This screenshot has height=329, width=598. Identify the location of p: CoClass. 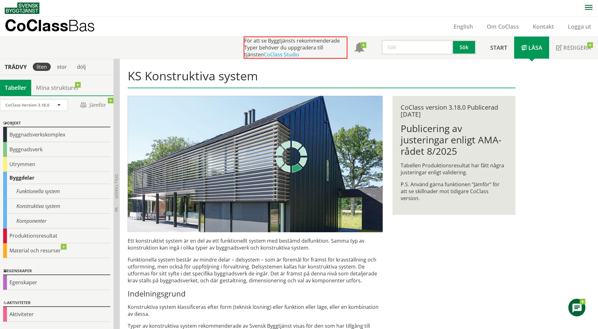
(50, 25).